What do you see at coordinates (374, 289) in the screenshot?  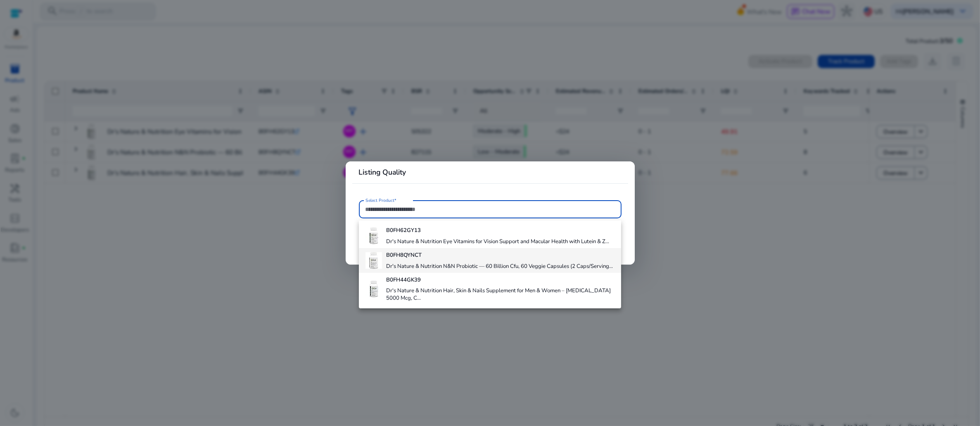 I see `img: 41ICkUZHvFL._AC_US40_.jpg` at bounding box center [374, 289].